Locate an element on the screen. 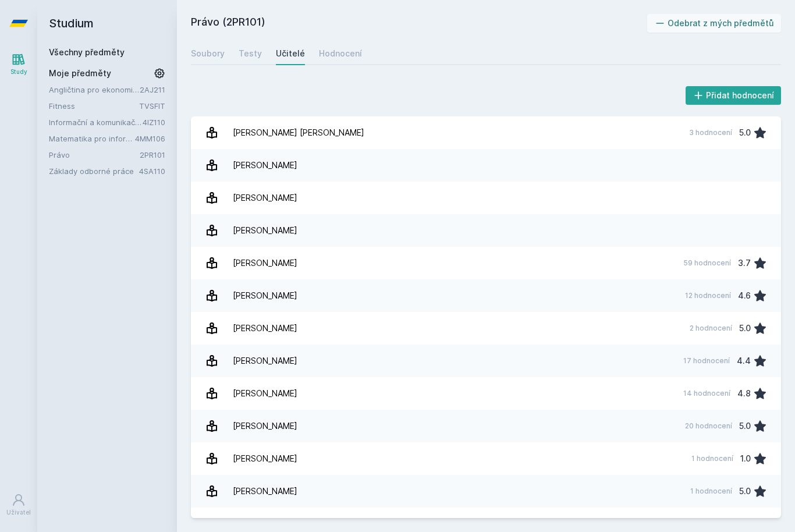  a: Study is located at coordinates (19, 64).